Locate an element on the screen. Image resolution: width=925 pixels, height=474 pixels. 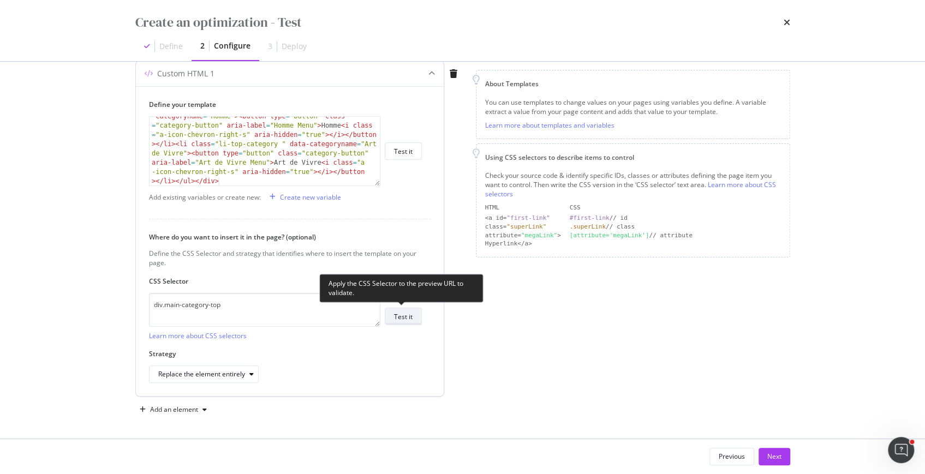
div: 3 is located at coordinates (270, 46).